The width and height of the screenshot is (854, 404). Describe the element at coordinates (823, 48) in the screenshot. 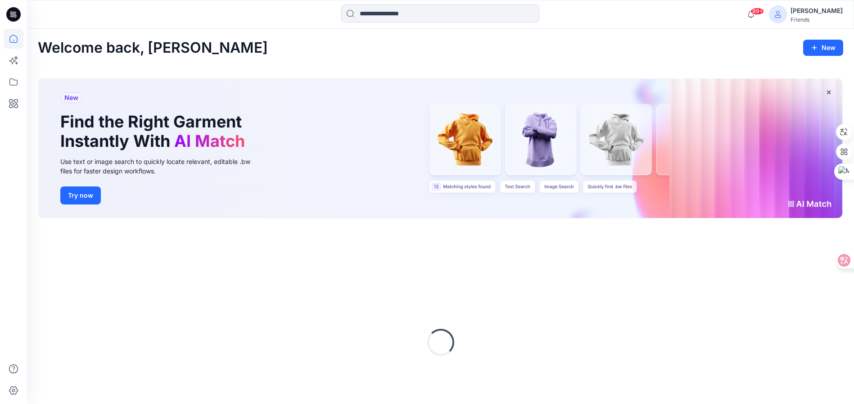

I see `button: New` at that location.